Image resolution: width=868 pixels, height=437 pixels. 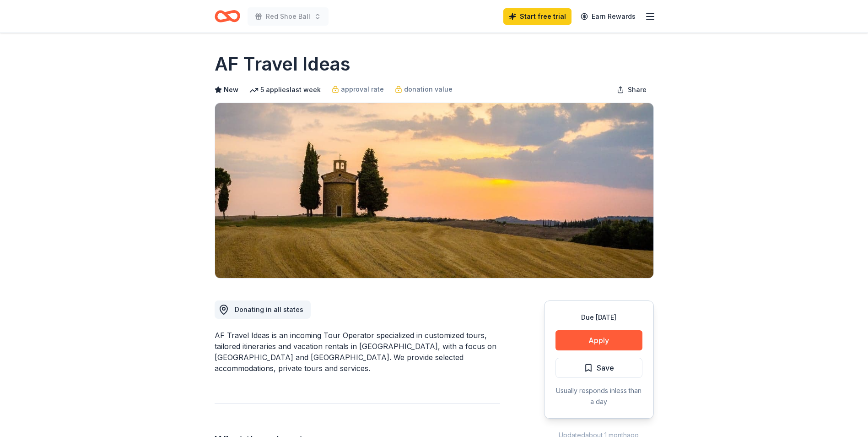 I want to click on span: Share, so click(x=637, y=90).